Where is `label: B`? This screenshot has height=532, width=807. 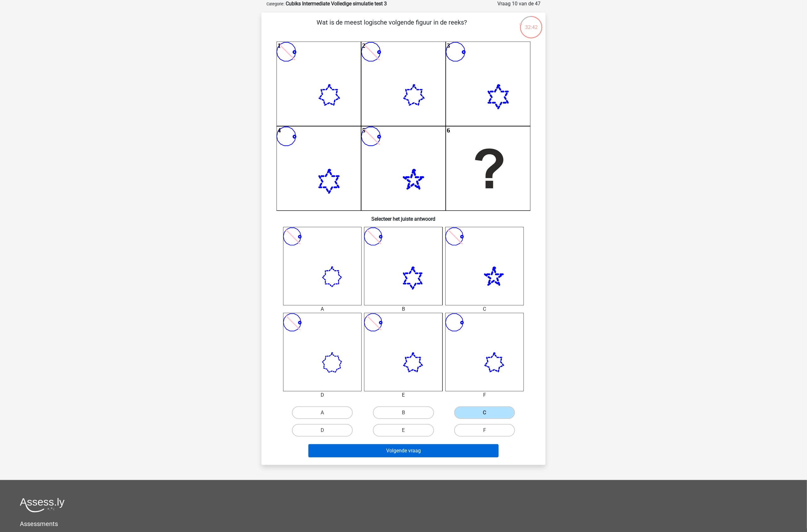 label: B is located at coordinates (403, 413).